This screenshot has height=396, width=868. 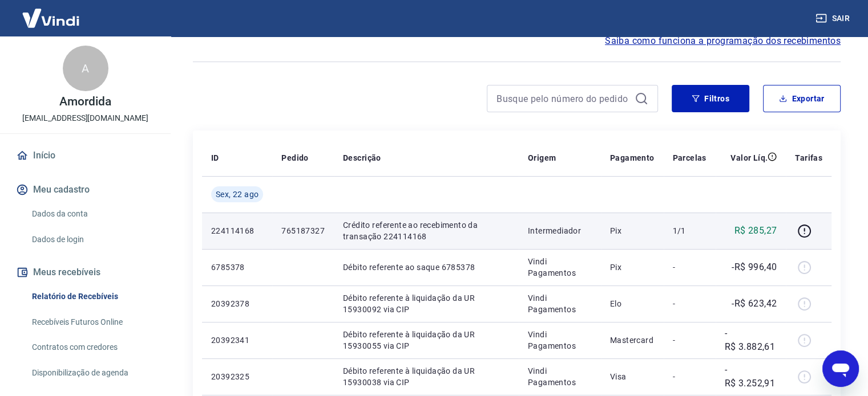 I want to click on p: Tarifas, so click(x=809, y=158).